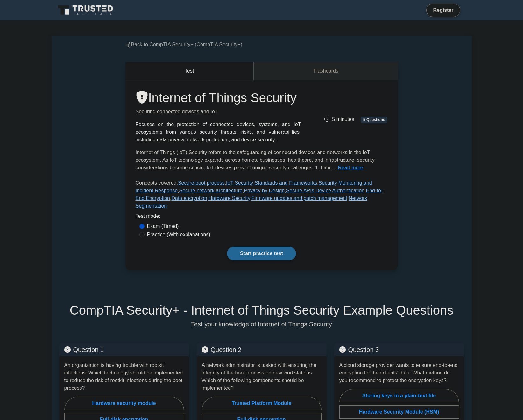  Describe the element at coordinates (201, 183) in the screenshot. I see `a: Secure boot process` at that location.